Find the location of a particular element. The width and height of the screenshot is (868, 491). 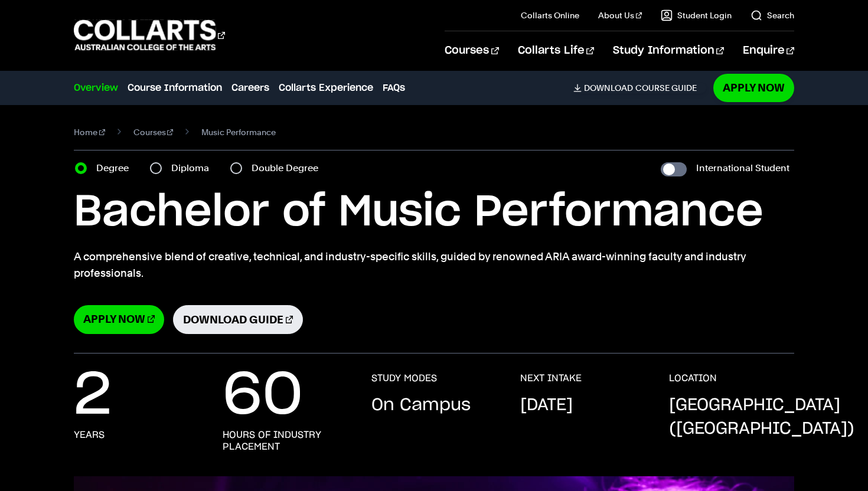

span: Music Performance is located at coordinates (238, 133).